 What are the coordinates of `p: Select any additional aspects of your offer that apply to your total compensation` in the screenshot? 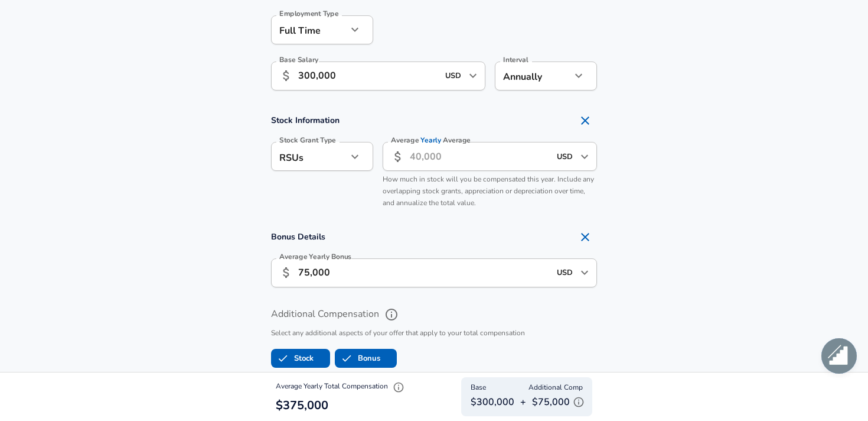 It's located at (434, 333).